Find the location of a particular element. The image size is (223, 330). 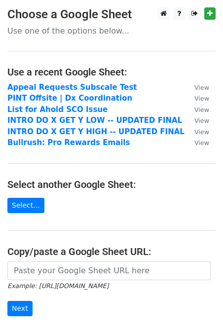

strong: Appeal Requests Subscale Test is located at coordinates (72, 87).